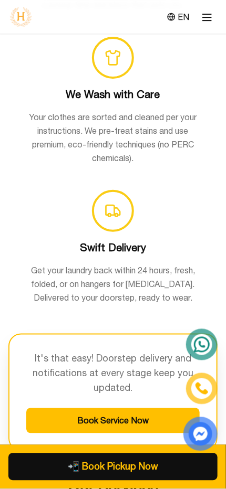 The height and width of the screenshot is (489, 226). What do you see at coordinates (20, 17) in the screenshot?
I see `img: logo-heramo.png` at bounding box center [20, 17].